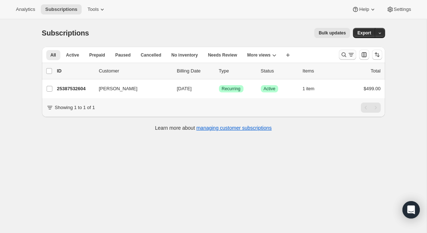 The height and width of the screenshot is (233, 427). What do you see at coordinates (75, 89) in the screenshot?
I see `p: 25387532604` at bounding box center [75, 89].